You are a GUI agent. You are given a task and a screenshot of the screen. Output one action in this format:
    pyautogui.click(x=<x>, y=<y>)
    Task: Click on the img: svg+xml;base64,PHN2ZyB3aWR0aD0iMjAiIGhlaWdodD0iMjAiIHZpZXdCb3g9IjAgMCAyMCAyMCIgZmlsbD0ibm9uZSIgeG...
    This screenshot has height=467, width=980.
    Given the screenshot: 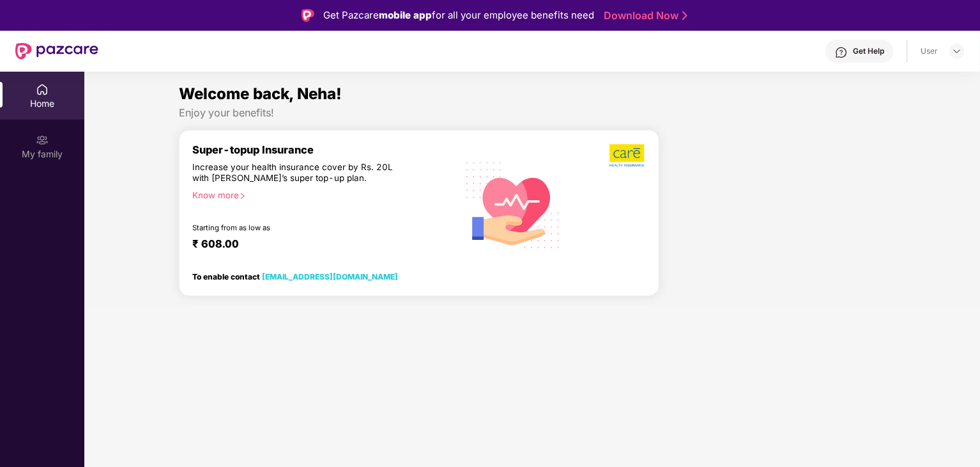 What is the action you would take?
    pyautogui.click(x=42, y=140)
    